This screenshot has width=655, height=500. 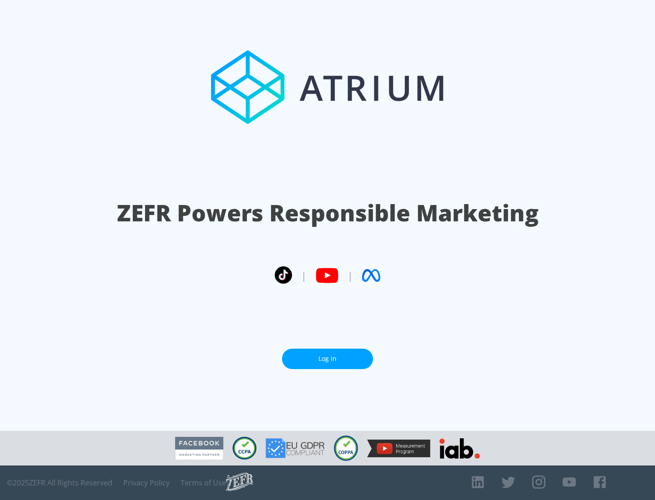 What do you see at coordinates (295, 449) in the screenshot?
I see `img: GDPR Compliant` at bounding box center [295, 449].